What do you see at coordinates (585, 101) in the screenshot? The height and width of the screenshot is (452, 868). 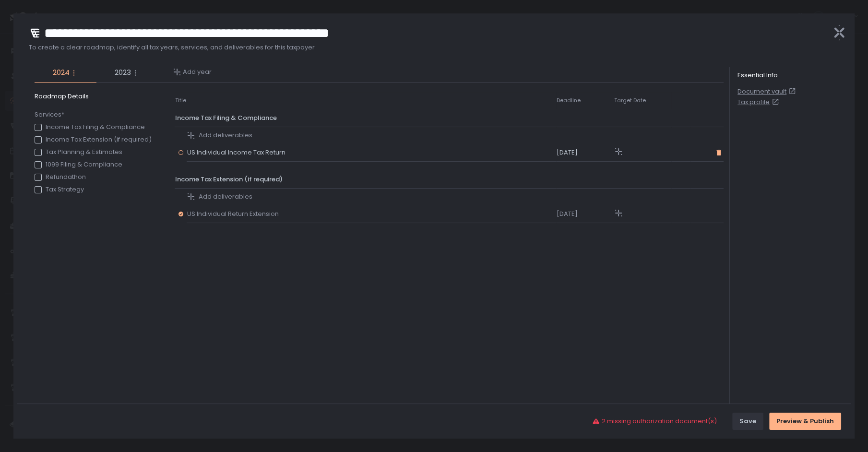 I see `th: Deadline` at bounding box center [585, 101].